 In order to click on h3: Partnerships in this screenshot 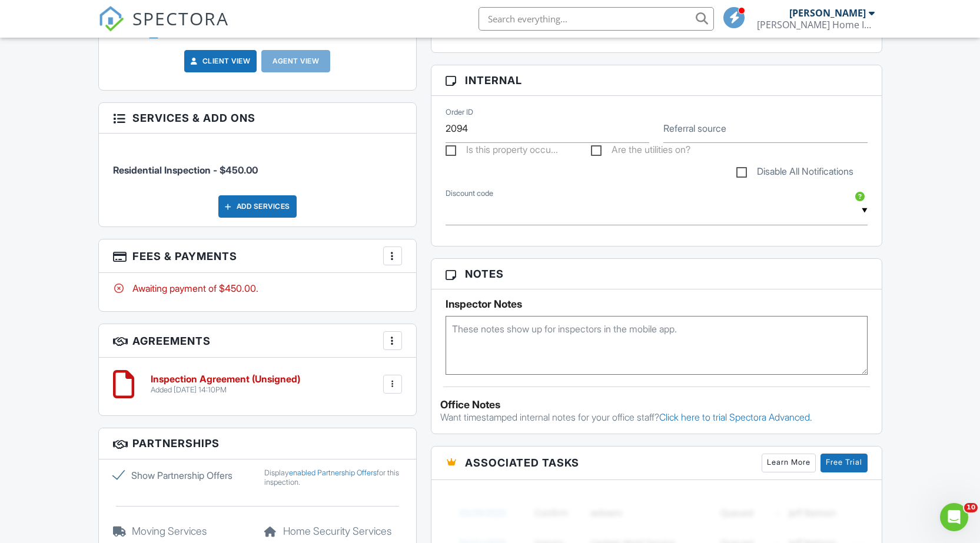, I will do `click(257, 443)`.